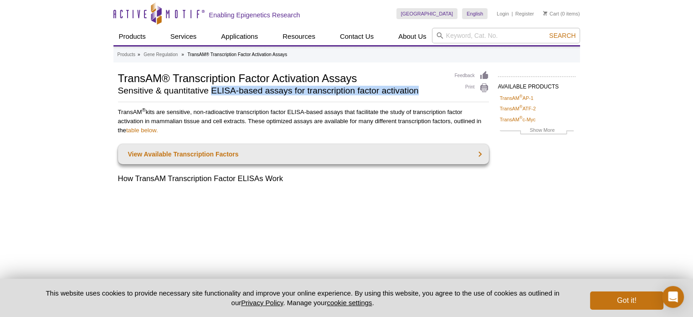 The height and width of the screenshot is (317, 693). I want to click on a: Login, so click(502, 14).